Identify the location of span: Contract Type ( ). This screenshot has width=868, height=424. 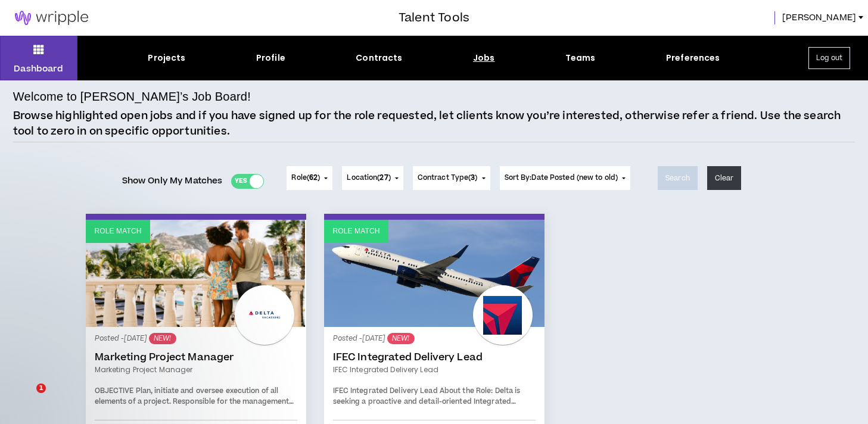
(447, 178).